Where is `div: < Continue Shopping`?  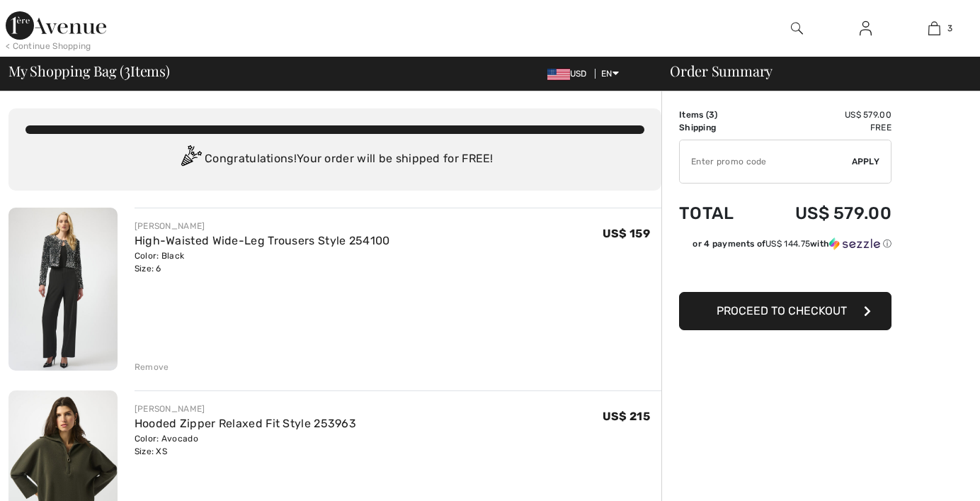 div: < Continue Shopping is located at coordinates (48, 46).